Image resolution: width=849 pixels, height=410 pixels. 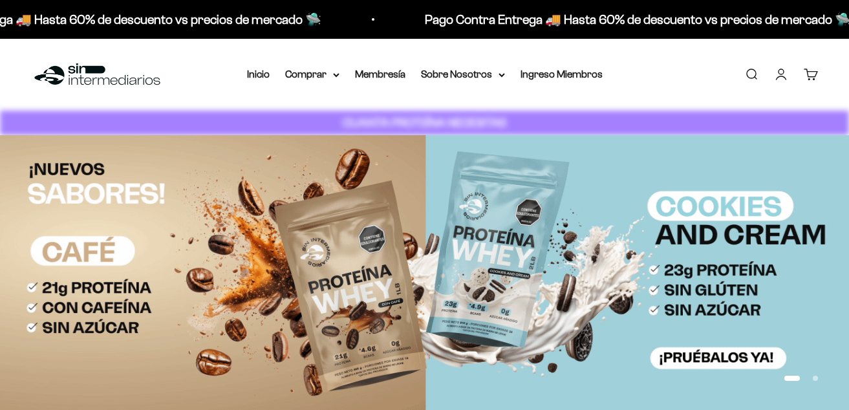 What do you see at coordinates (463, 74) in the screenshot?
I see `summary: Sobre Nosotros` at bounding box center [463, 74].